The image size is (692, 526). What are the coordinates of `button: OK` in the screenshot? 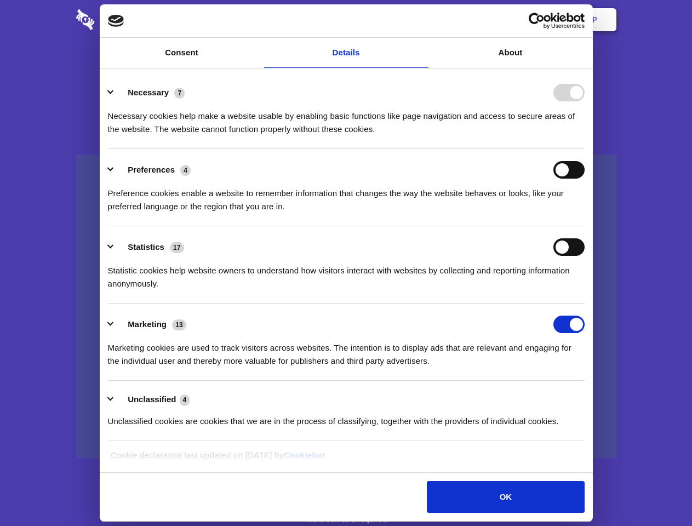 It's located at (505, 497).